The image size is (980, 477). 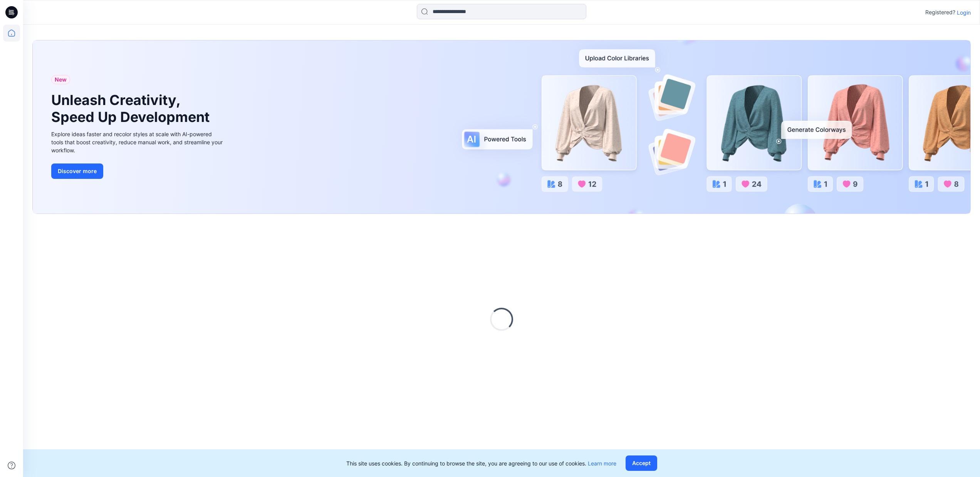 I want to click on a: Learn more, so click(x=602, y=464).